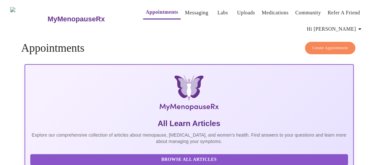 This screenshot has width=378, height=165. What do you see at coordinates (189, 159) in the screenshot?
I see `span: Browse All Articles` at bounding box center [189, 159].